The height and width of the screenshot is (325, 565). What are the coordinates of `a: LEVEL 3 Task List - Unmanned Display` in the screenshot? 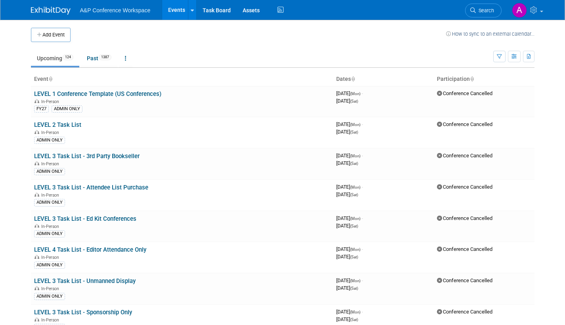 It's located at (85, 281).